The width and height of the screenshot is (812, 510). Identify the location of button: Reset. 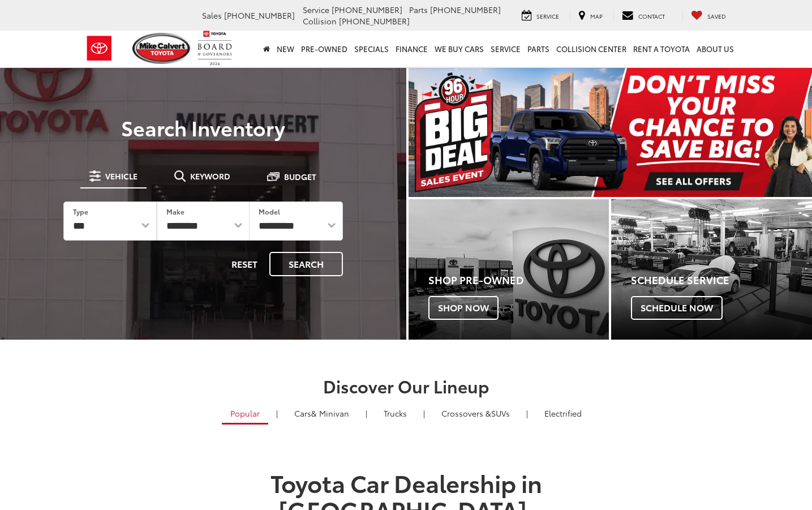
(244, 264).